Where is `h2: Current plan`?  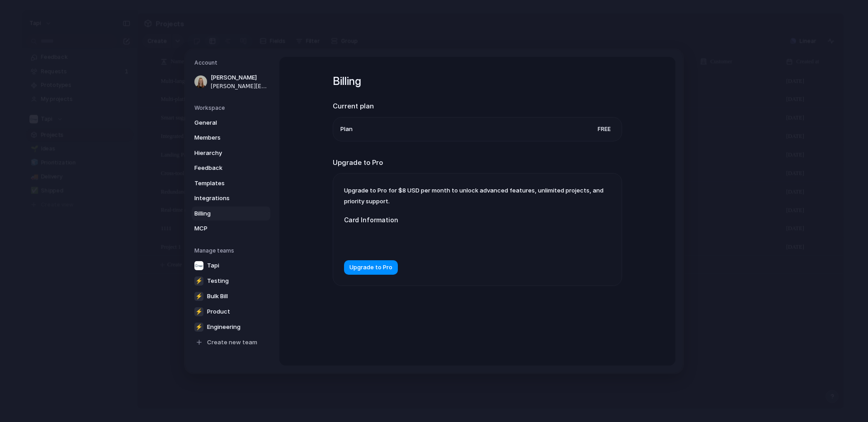
h2: Current plan is located at coordinates (477, 106).